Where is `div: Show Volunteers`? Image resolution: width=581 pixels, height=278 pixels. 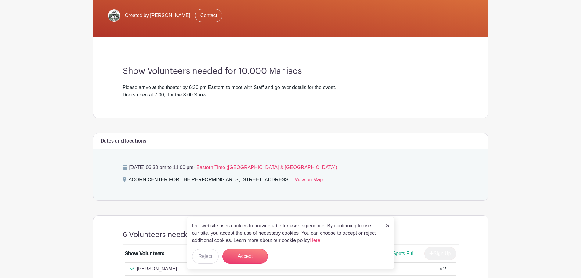 div: Show Volunteers is located at coordinates (145, 253).